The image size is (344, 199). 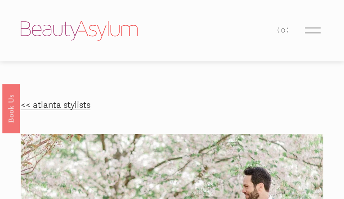 What do you see at coordinates (284, 30) in the screenshot?
I see `span: 0` at bounding box center [284, 30].